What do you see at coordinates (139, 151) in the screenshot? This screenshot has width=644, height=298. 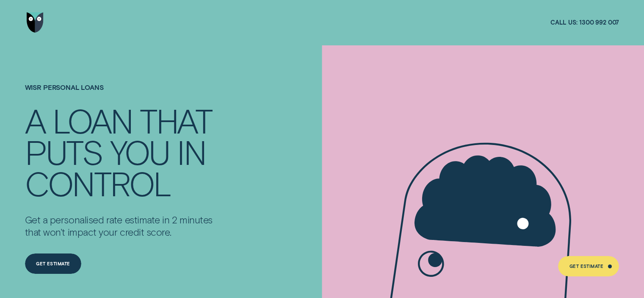 I see `div: YOU` at bounding box center [139, 151].